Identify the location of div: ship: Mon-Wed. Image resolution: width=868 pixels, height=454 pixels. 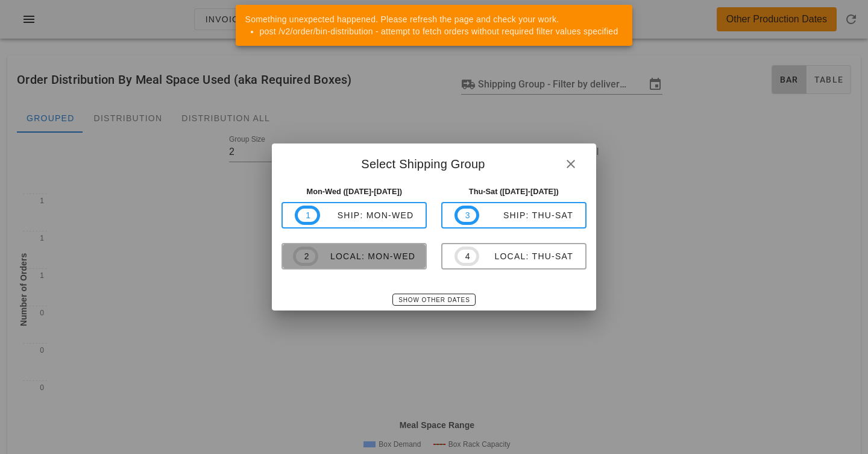
(367, 216).